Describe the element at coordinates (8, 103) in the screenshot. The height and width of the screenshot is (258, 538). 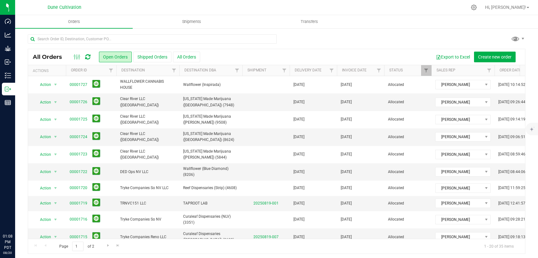
I see `inline-svg: Reports` at that location.